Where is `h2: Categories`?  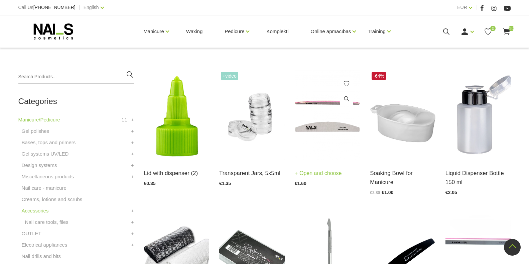 h2: Categories is located at coordinates (76, 101).